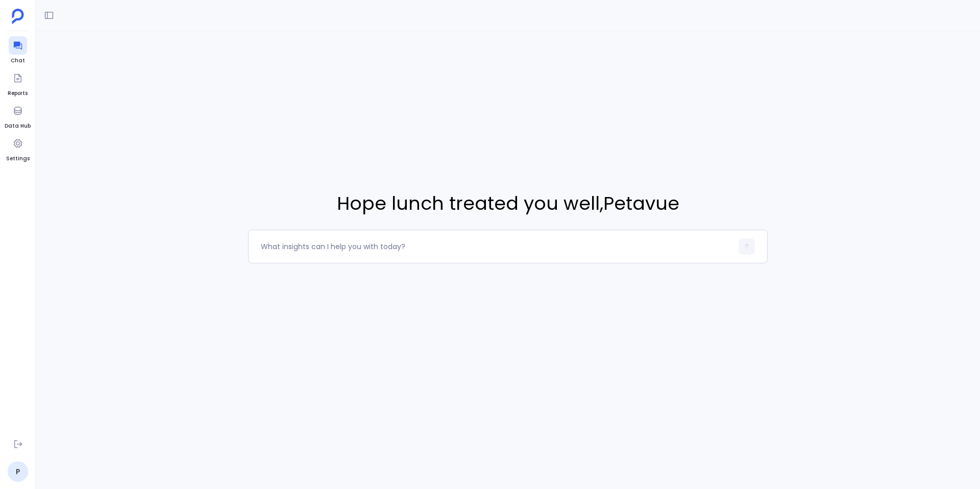  I want to click on a: Settings, so click(18, 148).